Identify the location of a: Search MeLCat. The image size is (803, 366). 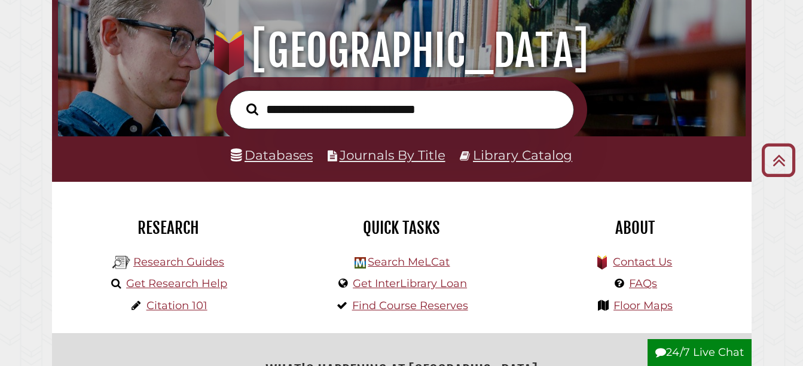
(408, 262).